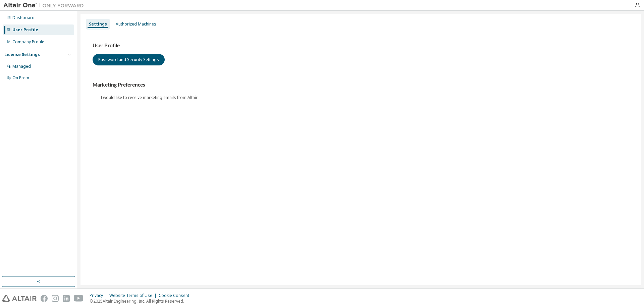 The width and height of the screenshot is (644, 308). I want to click on img: altair_logo.svg, so click(19, 298).